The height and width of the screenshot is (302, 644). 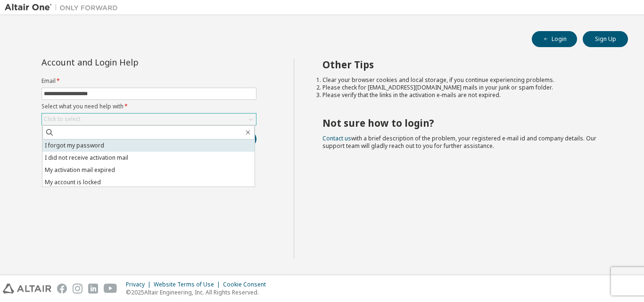 I want to click on div: Website Terms of Use, so click(x=188, y=284).